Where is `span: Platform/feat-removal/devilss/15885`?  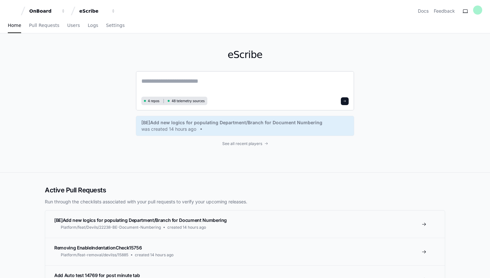
span: Platform/feat-removal/devilss/15885 is located at coordinates (94, 255).